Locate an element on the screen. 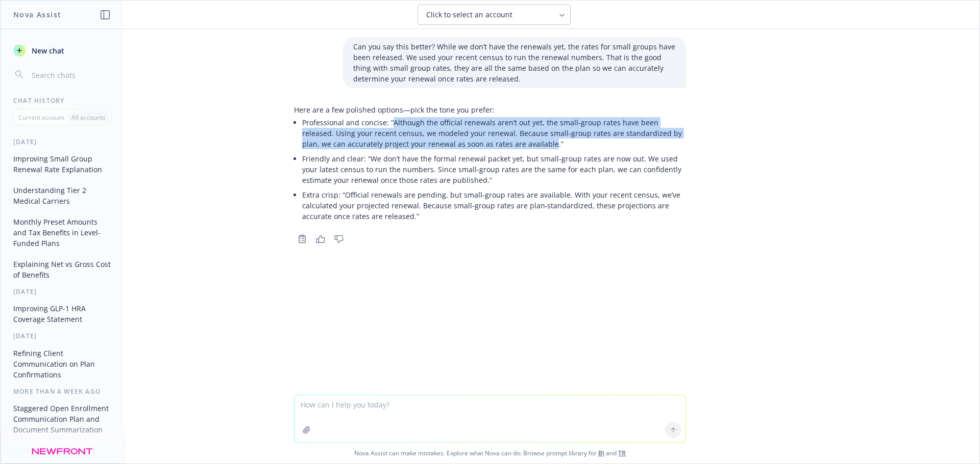 The height and width of the screenshot is (464, 980). a: BI is located at coordinates (601, 453).